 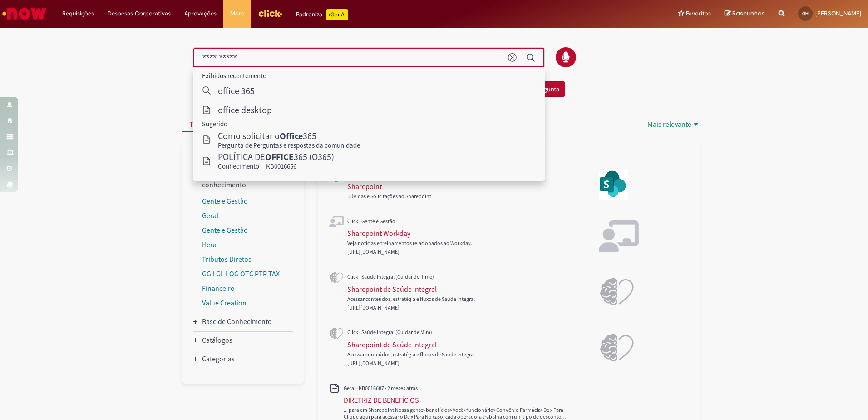 I want to click on span: More, so click(x=237, y=14).